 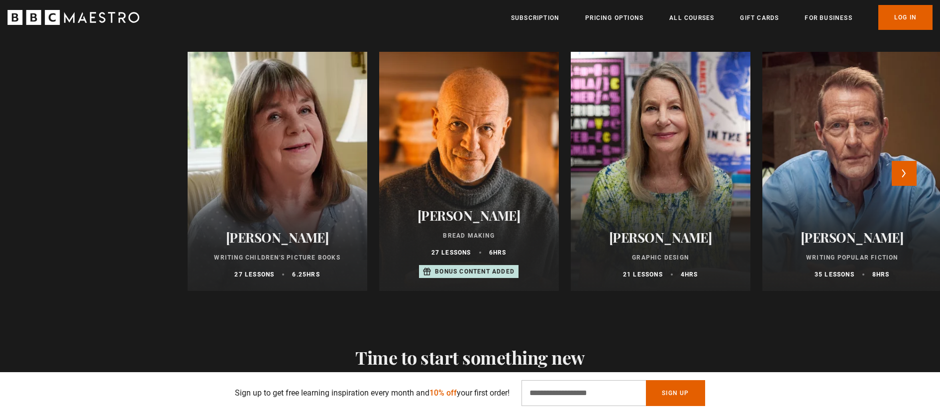 What do you see at coordinates (881, 274) in the screenshot?
I see `p: 8` at bounding box center [881, 274].